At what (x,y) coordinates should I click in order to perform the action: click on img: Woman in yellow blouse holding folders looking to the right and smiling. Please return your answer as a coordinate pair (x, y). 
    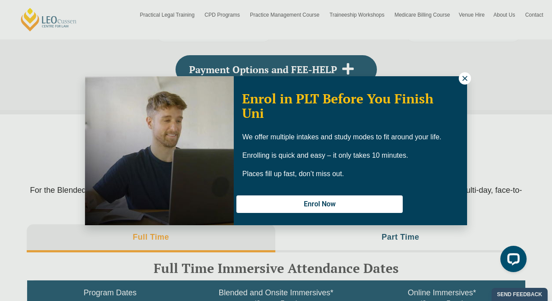
    Looking at the image, I should click on (159, 151).